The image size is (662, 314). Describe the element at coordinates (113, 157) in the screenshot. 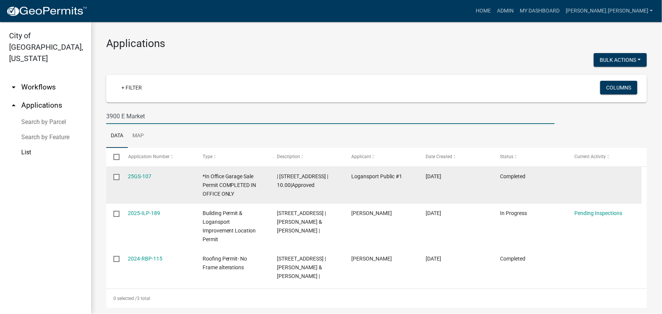

I see `datatable-header-cell: Select` at that location.